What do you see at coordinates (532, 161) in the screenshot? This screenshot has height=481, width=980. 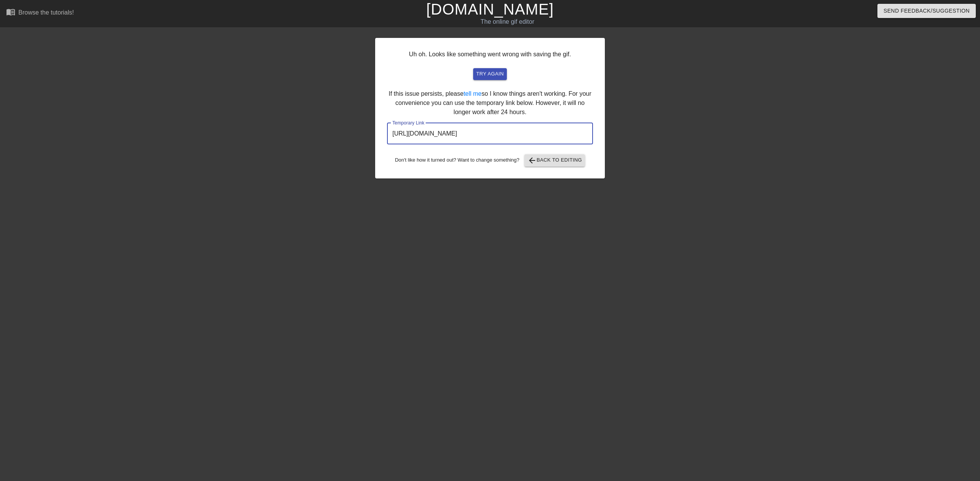 I see `span: arrow_back` at bounding box center [532, 161].